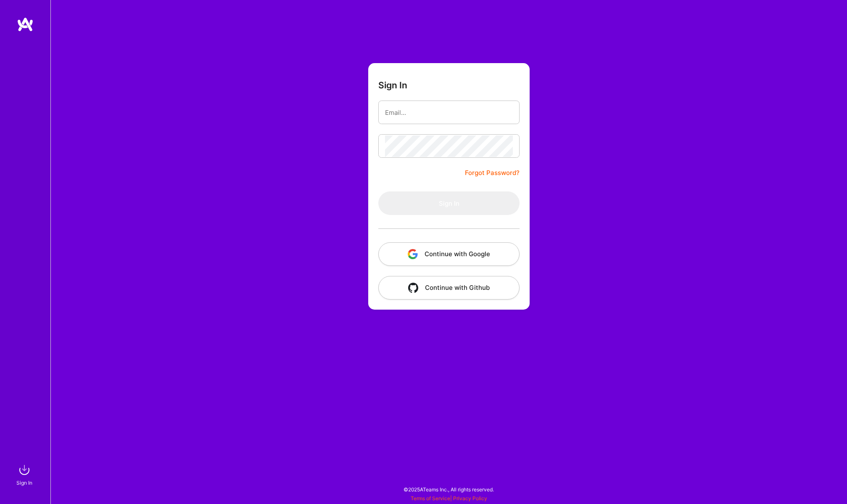 The height and width of the screenshot is (504, 847). I want to click on h3: Sign In, so click(393, 85).